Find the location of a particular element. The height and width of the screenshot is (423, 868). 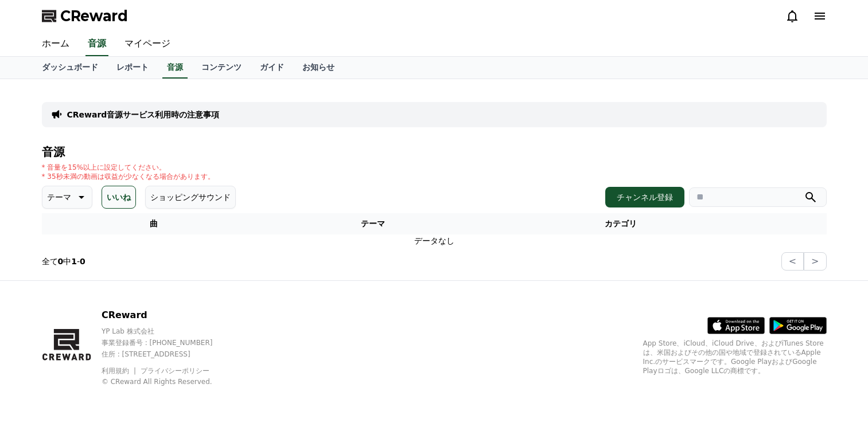

a: 利用規約 is located at coordinates (119, 371).